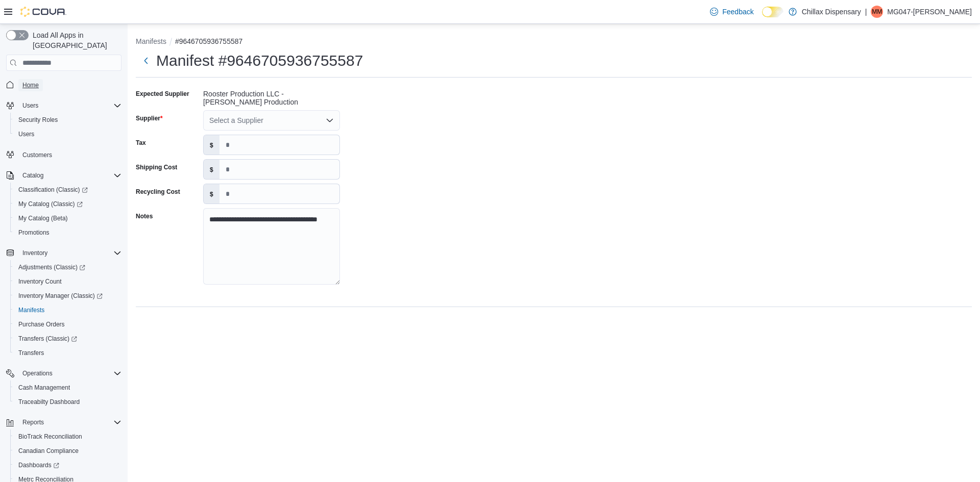 The width and height of the screenshot is (980, 482). What do you see at coordinates (33, 232) in the screenshot?
I see `a: Promotions` at bounding box center [33, 232].